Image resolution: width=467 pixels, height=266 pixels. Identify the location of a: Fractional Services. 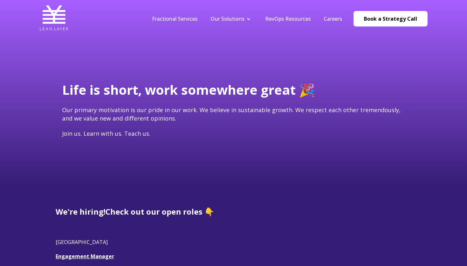
(175, 19).